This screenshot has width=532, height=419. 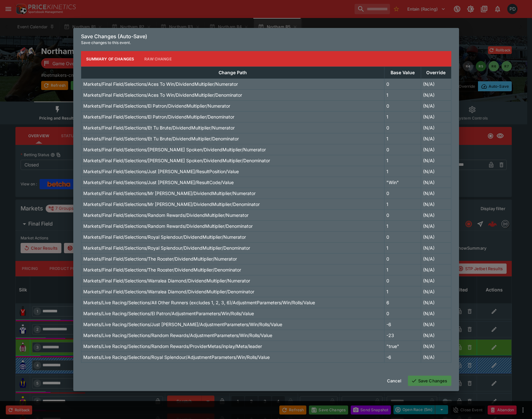 What do you see at coordinates (402, 335) in the screenshot?
I see `td: -23` at bounding box center [402, 335].